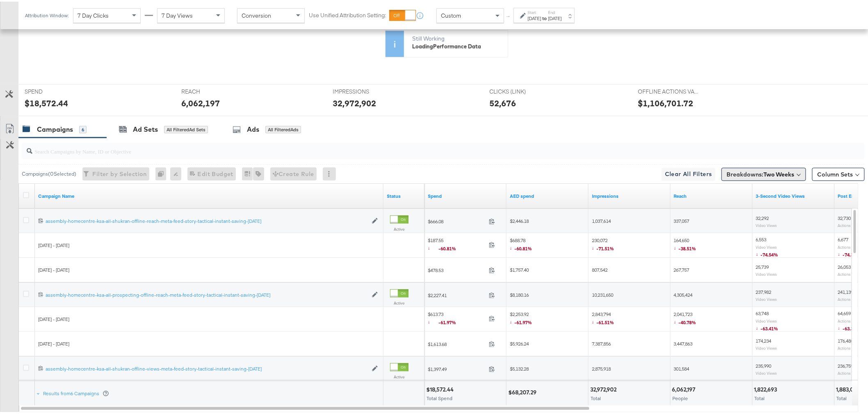  I want to click on label: End:, so click(555, 11).